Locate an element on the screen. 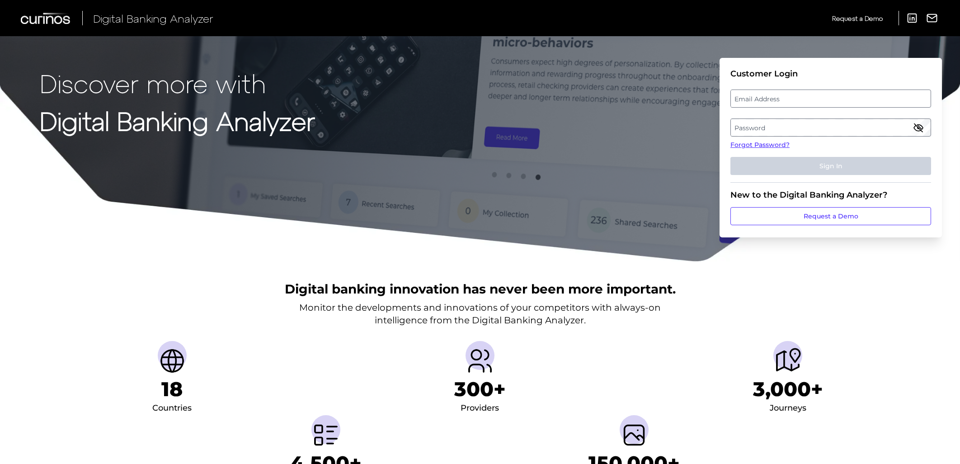 The width and height of the screenshot is (960, 464). label: Password is located at coordinates (830, 127).